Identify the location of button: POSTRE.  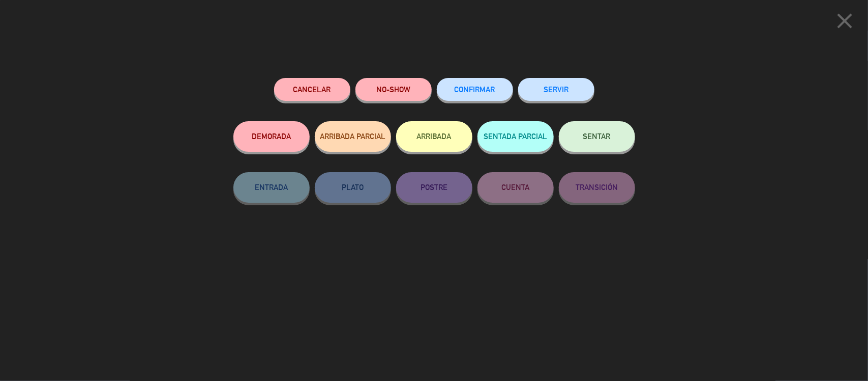
(434, 188).